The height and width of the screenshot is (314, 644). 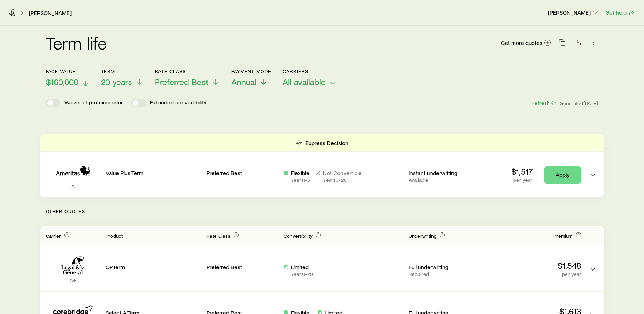 What do you see at coordinates (526, 43) in the screenshot?
I see `a: Get more quotes` at bounding box center [526, 43].